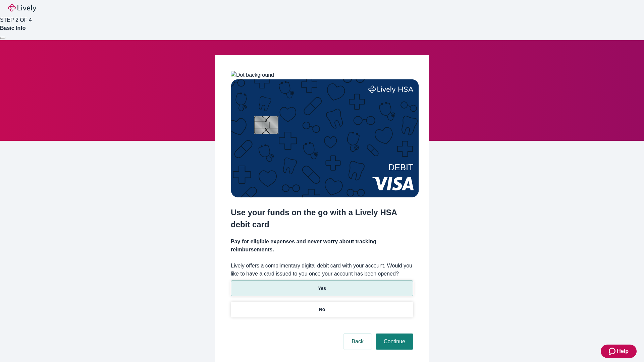  I want to click on button: Continue, so click(394, 342).